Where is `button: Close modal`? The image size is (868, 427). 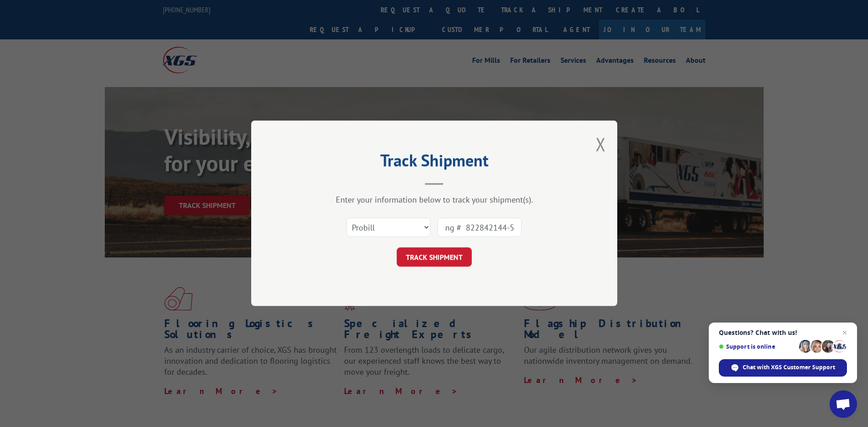
button: Close modal is located at coordinates (601, 144).